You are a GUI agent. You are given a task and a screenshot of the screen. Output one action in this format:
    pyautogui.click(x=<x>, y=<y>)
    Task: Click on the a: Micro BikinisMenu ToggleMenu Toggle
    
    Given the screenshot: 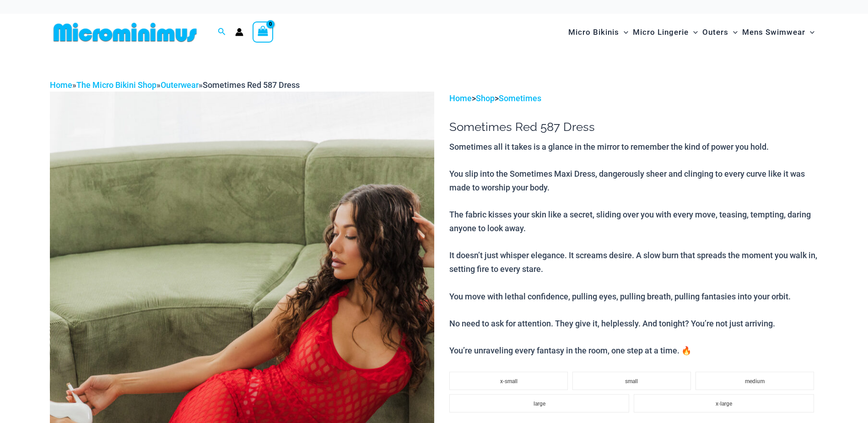 What is the action you would take?
    pyautogui.click(x=598, y=32)
    